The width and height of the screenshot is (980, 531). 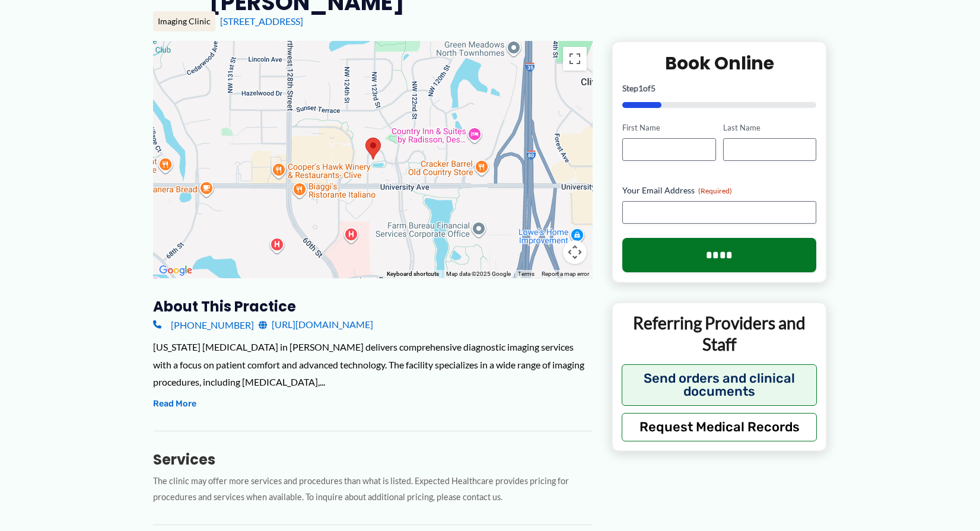 I want to click on a: Terms (opens in new tab), so click(x=526, y=273).